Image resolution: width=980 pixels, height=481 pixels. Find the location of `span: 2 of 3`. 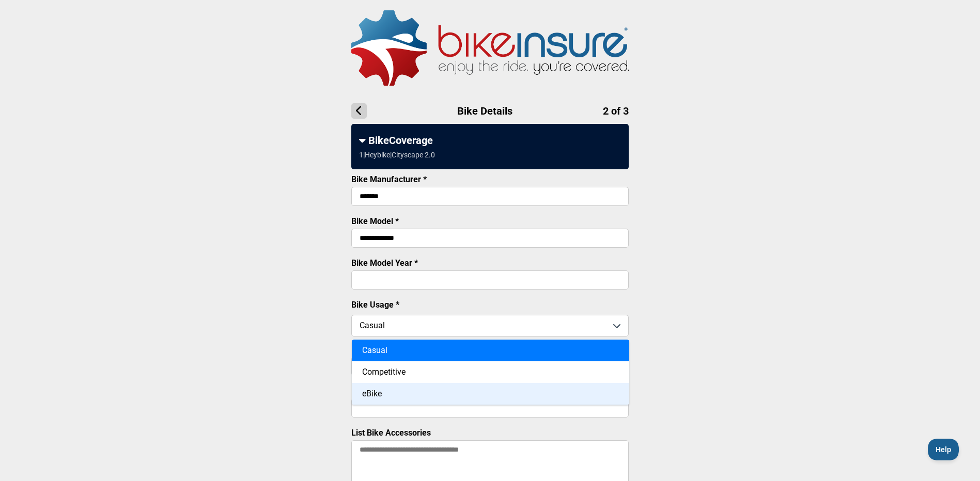

span: 2 of 3 is located at coordinates (615, 111).